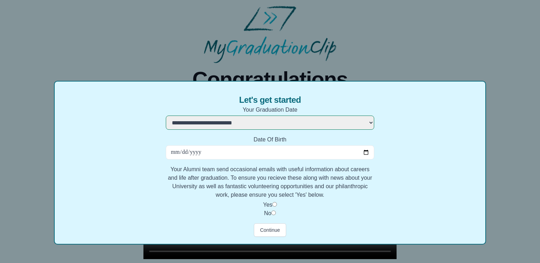 The image size is (540, 263). Describe the element at coordinates (270, 140) in the screenshot. I see `label: Date Of Birth` at that location.